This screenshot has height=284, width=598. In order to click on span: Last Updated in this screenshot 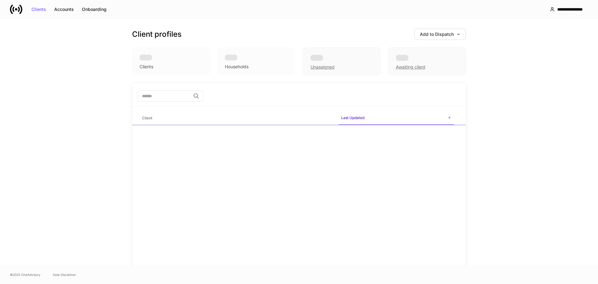, I will do `click(396, 118)`.